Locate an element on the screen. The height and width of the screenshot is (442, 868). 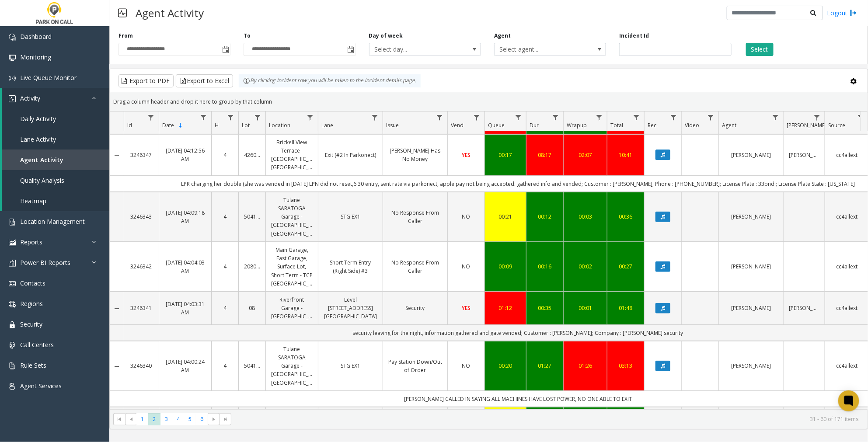
img: logout is located at coordinates (853, 13).